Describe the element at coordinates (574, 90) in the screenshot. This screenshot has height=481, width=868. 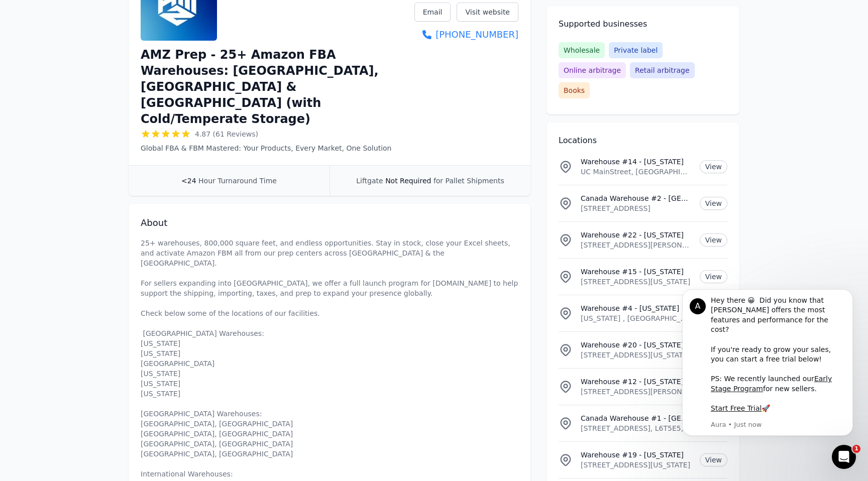
I see `span: Books` at that location.